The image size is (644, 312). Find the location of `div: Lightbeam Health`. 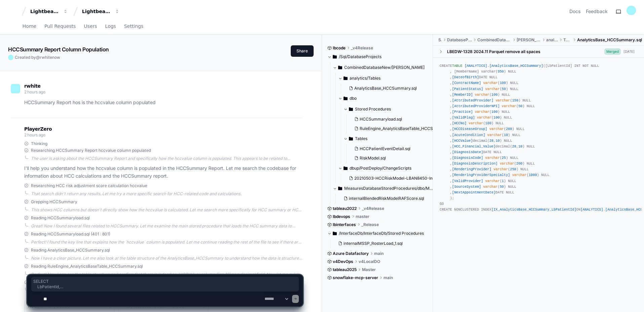

div: Lightbeam Health is located at coordinates (44, 11).